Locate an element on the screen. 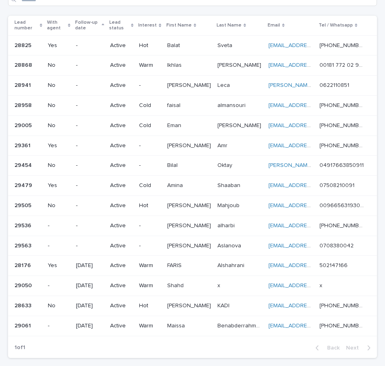 The height and width of the screenshot is (366, 385). p: 28941 is located at coordinates (23, 84).